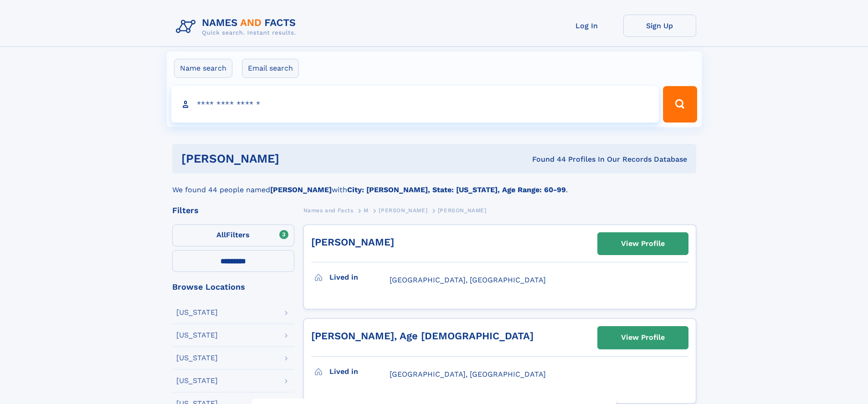 This screenshot has width=868, height=404. Describe the element at coordinates (204, 68) in the screenshot. I see `label: Name search` at that location.